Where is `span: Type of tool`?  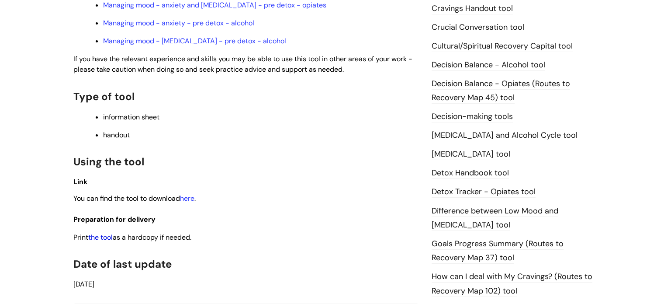 span: Type of tool is located at coordinates (104, 96).